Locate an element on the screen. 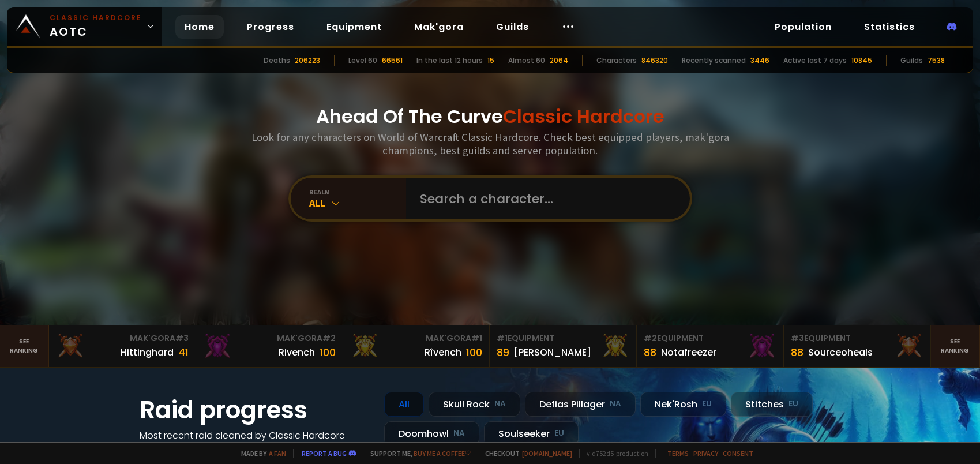  div: 3446 is located at coordinates (760, 61).